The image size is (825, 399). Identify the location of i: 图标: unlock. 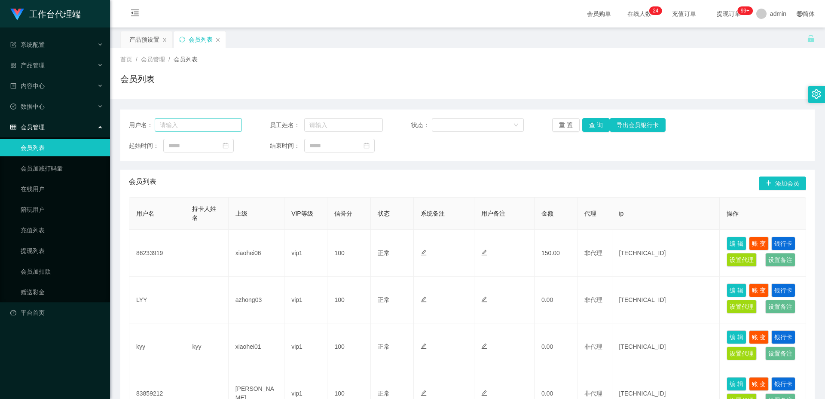
(811, 39).